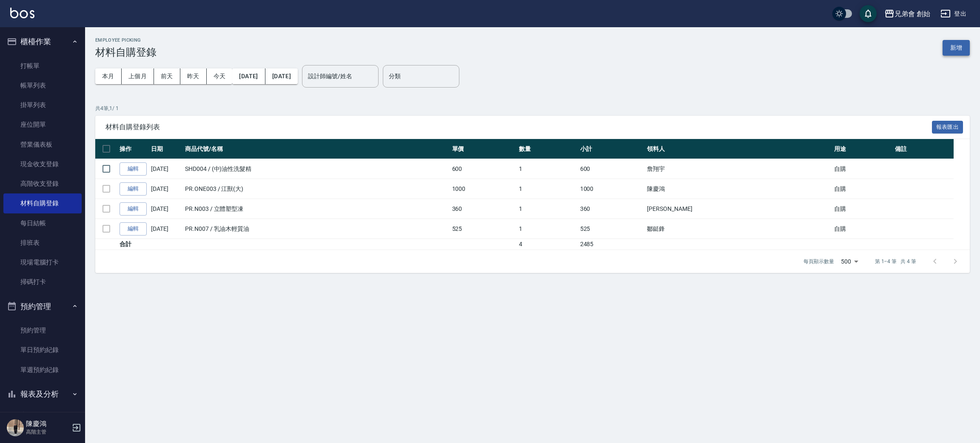 The image size is (980, 443). I want to click on button: 上個月, so click(138, 76).